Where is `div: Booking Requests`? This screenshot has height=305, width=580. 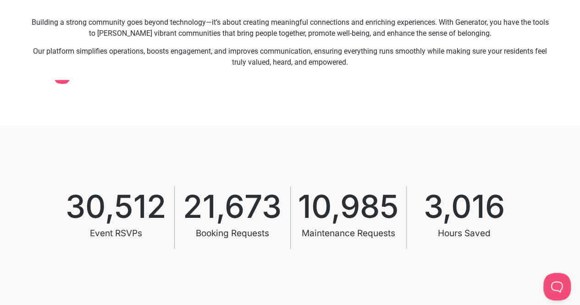
div: Booking Requests is located at coordinates (232, 233).